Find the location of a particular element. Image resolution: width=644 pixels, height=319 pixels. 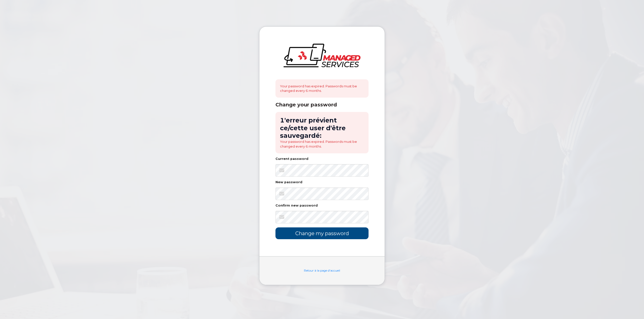

label: Current password is located at coordinates (292, 159).